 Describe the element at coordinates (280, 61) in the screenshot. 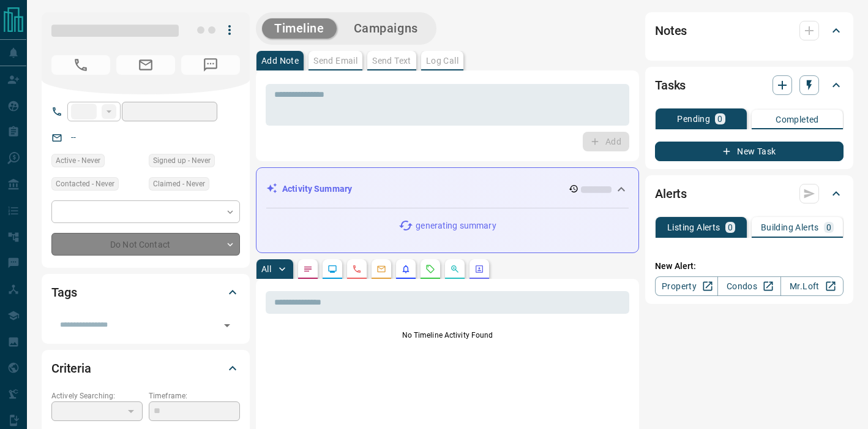

I see `p: Add Note` at that location.